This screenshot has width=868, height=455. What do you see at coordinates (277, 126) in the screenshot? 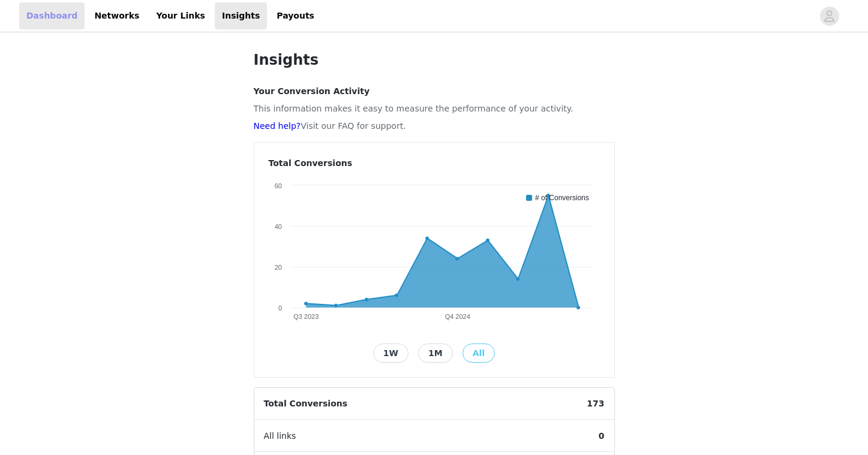
I see `a: Need help?` at bounding box center [277, 126].